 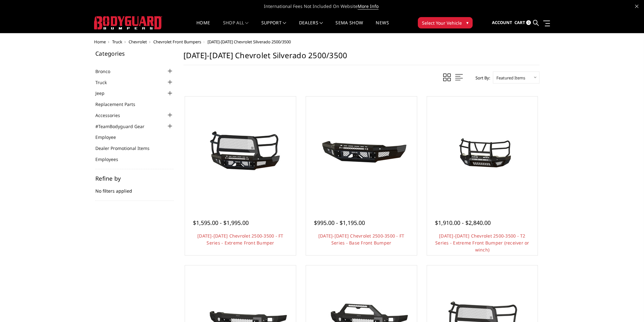 What do you see at coordinates (502, 22) in the screenshot?
I see `span: Account` at bounding box center [502, 22].